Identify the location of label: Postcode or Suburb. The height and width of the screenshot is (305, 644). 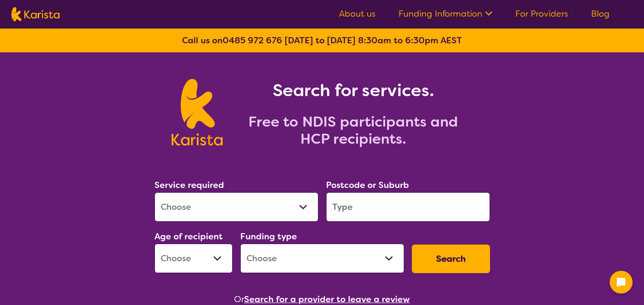
(368, 185).